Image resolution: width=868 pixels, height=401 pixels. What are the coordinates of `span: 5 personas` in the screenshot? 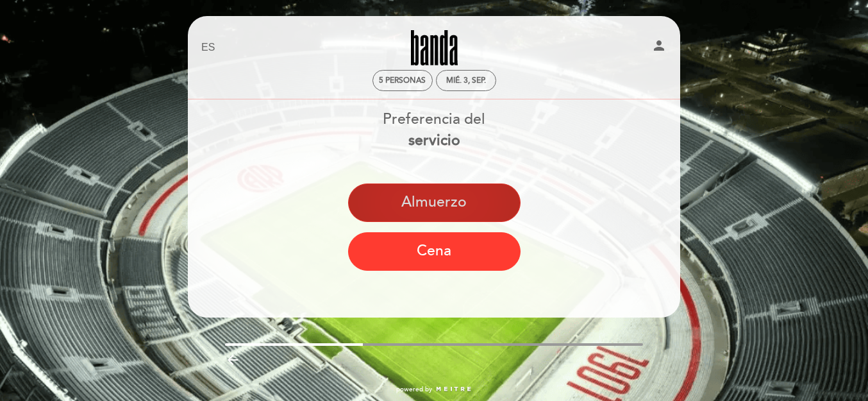 It's located at (402, 80).